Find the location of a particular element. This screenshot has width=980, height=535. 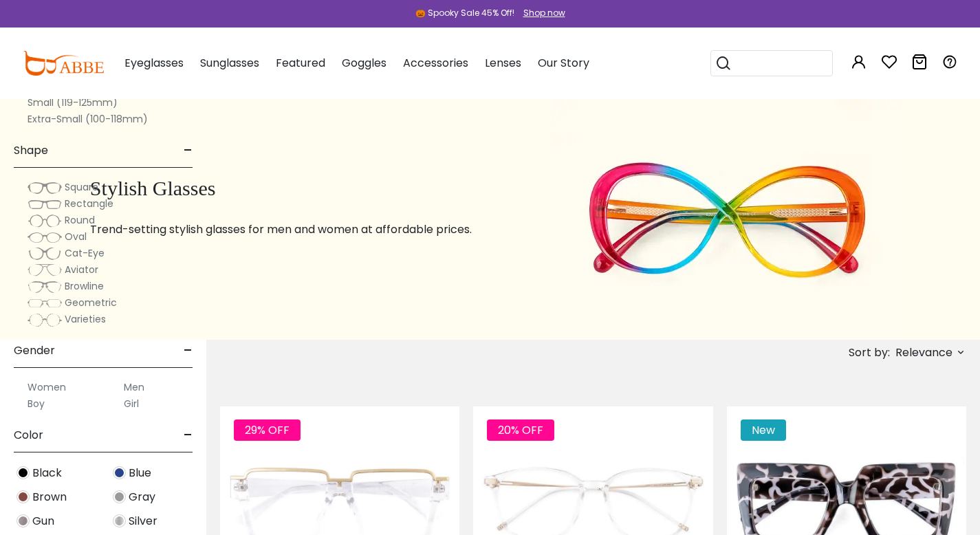

span: Lenses is located at coordinates (503, 62).